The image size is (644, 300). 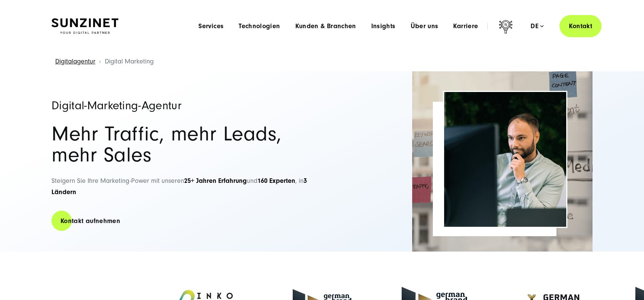 I want to click on span: Insights, so click(x=383, y=26).